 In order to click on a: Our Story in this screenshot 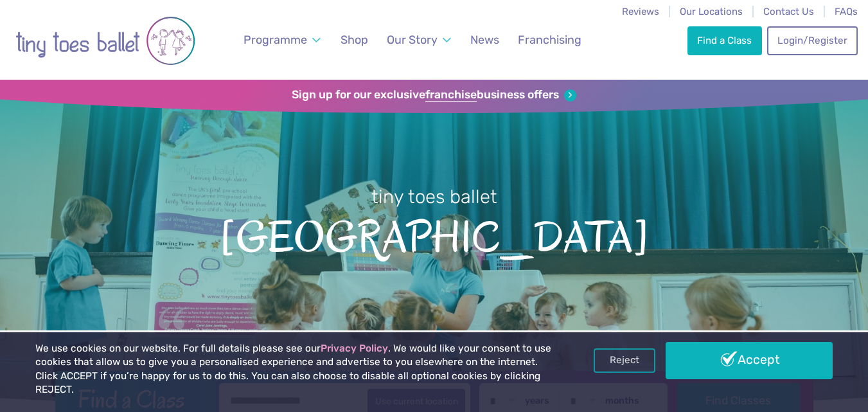, I will do `click(419, 40)`.